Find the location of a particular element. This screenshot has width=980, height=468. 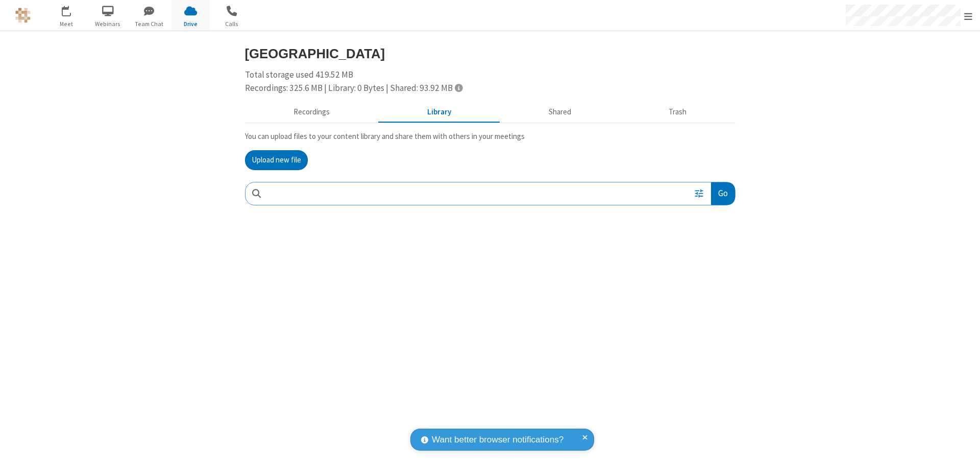

span: Drive is located at coordinates (190, 24).